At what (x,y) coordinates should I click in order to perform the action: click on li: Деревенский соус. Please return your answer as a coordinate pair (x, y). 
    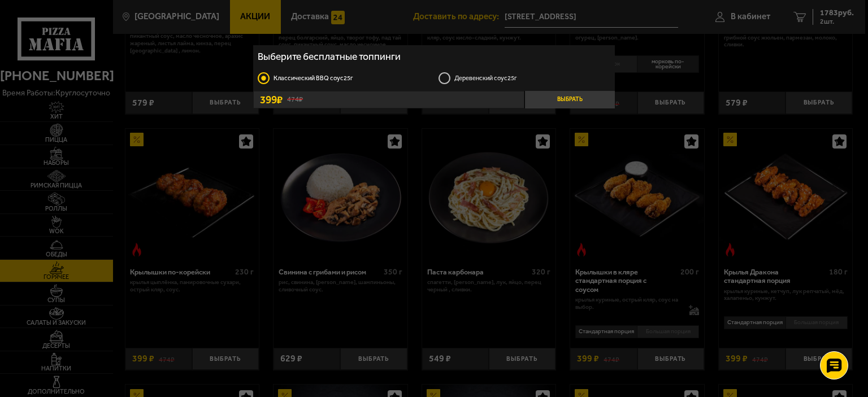
    Looking at the image, I should click on (525, 79).